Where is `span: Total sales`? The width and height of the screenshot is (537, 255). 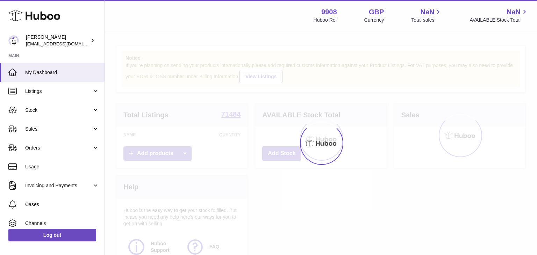
span: Total sales is located at coordinates (427, 20).